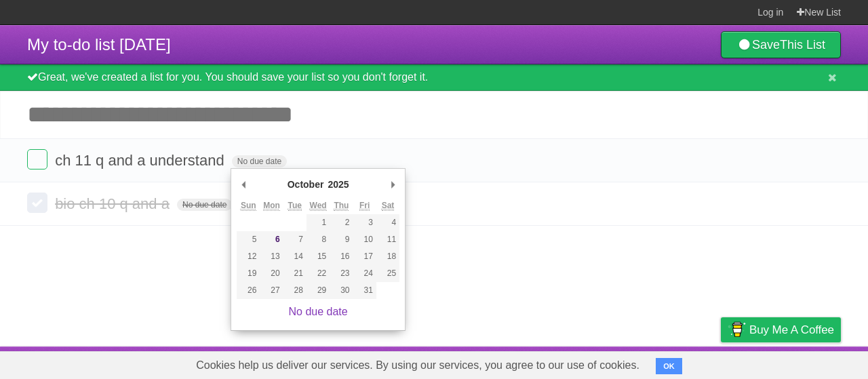  What do you see at coordinates (271, 256) in the screenshot?
I see `button: 13` at bounding box center [271, 256].